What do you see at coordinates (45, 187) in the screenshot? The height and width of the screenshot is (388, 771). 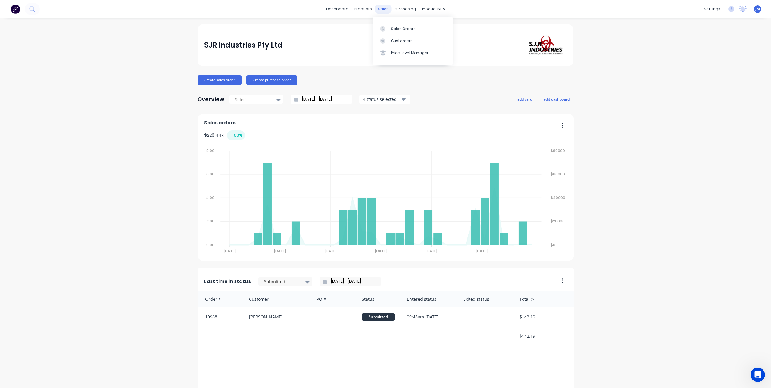 I see `span: disappointed reaction` at bounding box center [45, 187].